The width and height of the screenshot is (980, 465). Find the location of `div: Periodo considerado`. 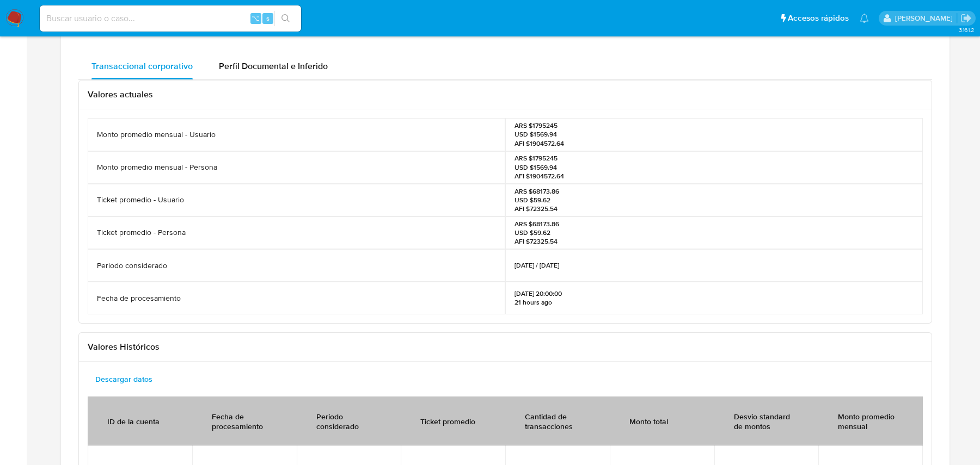

div: Periodo considerado is located at coordinates (349, 421).